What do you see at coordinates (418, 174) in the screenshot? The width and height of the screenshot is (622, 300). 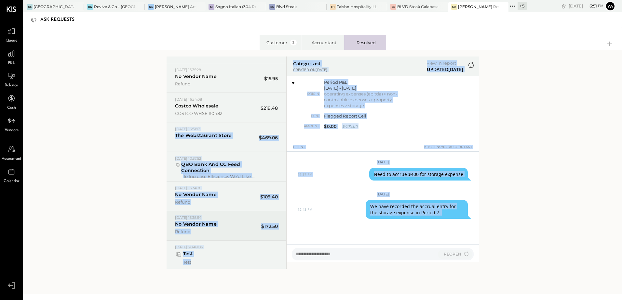 I see `blockquote: Need to accrue $400 for storage expense` at bounding box center [418, 174].